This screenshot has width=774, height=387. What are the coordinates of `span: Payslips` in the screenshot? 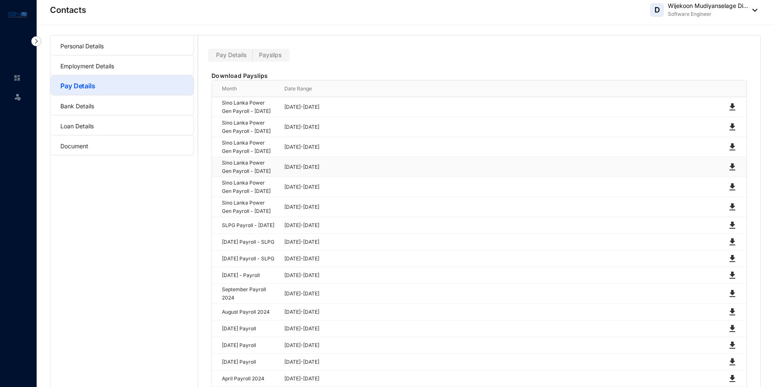 It's located at (270, 55).